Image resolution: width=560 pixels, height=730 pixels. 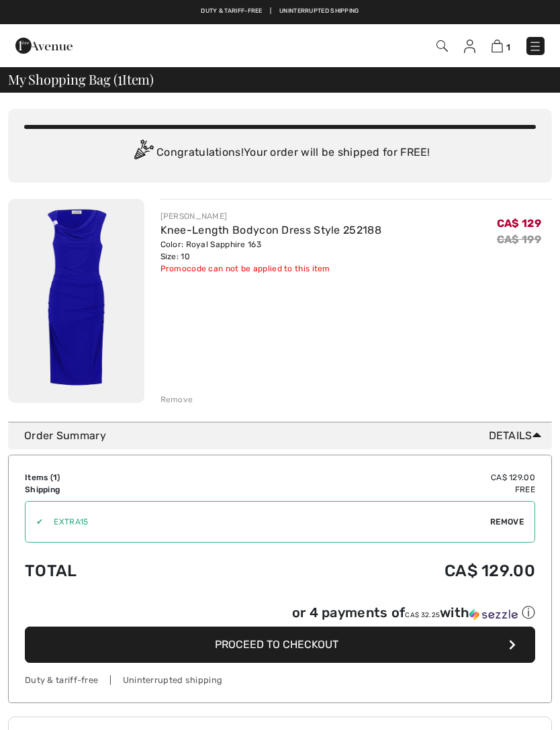 I want to click on td: Shipping, so click(x=118, y=490).